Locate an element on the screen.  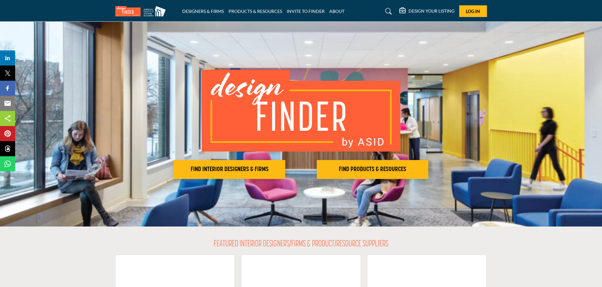
span: Log In is located at coordinates (473, 11).